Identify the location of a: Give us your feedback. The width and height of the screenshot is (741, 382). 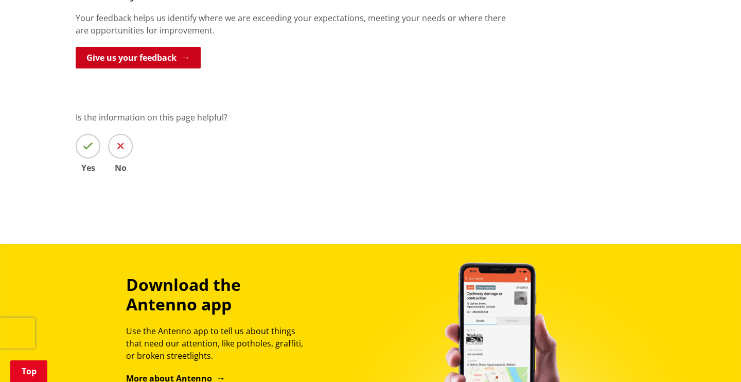
(138, 58).